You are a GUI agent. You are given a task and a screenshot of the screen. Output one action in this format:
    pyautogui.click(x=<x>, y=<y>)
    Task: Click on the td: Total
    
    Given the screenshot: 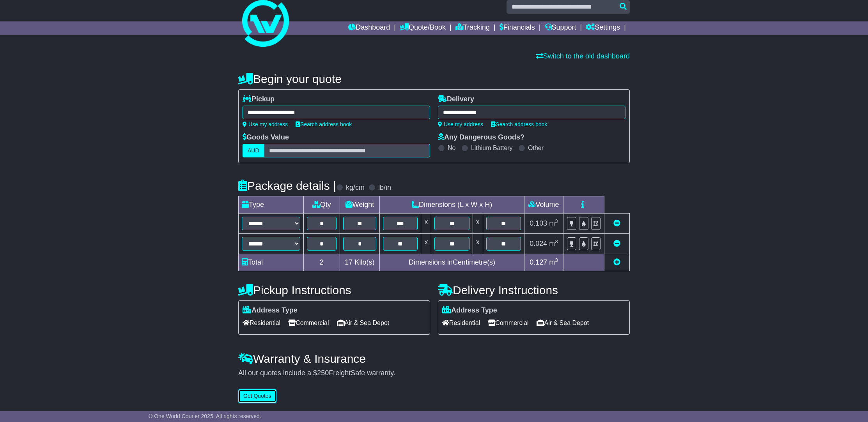 What is the action you would take?
    pyautogui.click(x=271, y=263)
    